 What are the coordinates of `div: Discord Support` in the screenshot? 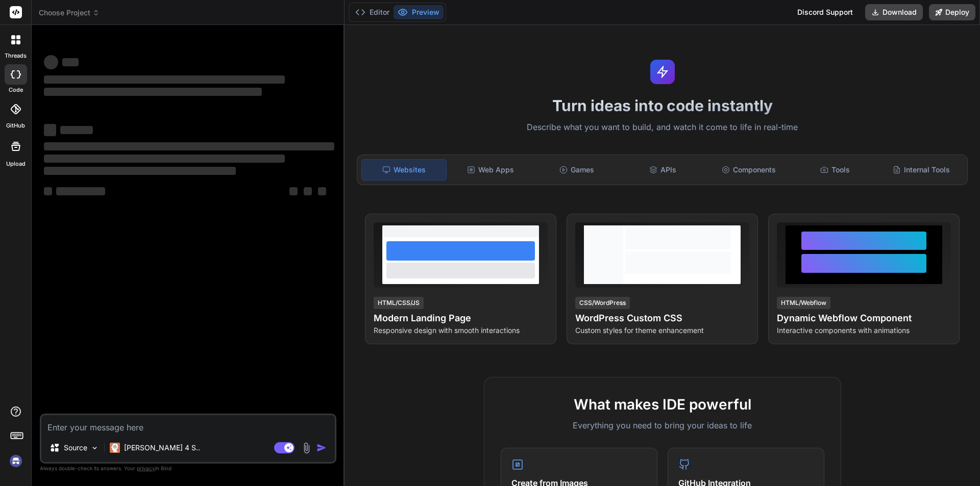 It's located at (825, 12).